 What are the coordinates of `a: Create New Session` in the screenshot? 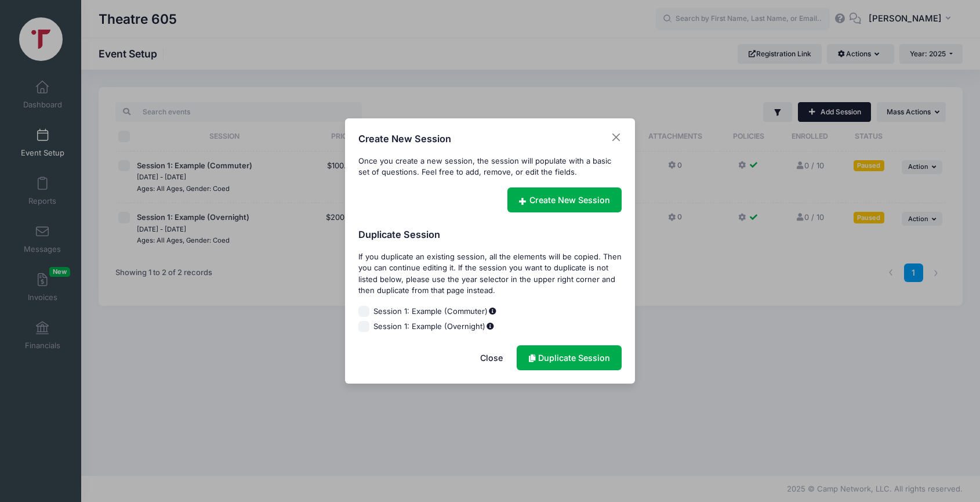 It's located at (565, 199).